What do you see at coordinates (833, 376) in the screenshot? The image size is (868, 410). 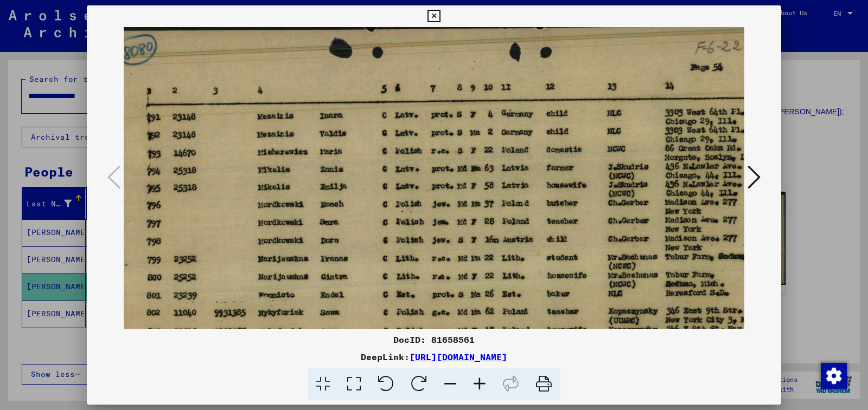 I see `img: Change consent` at bounding box center [833, 376].